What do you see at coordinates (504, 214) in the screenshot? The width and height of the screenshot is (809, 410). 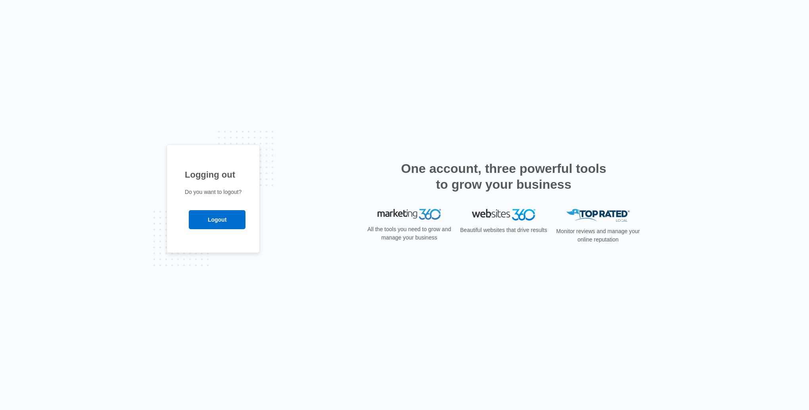 I see `img: Websites 360` at bounding box center [504, 214].